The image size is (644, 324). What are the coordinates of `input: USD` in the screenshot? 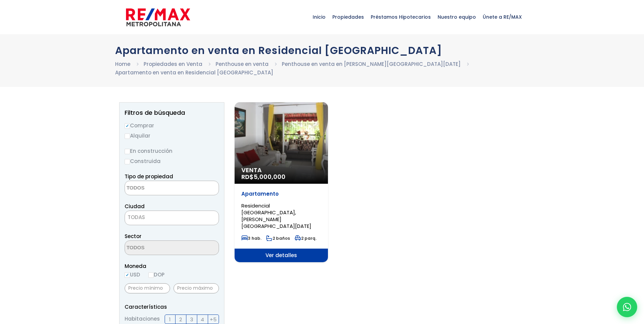 It's located at (127, 275).